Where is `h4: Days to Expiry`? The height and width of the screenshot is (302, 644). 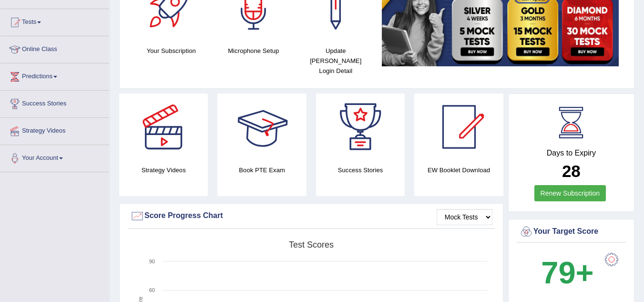 h4: Days to Expiry is located at coordinates (571, 153).